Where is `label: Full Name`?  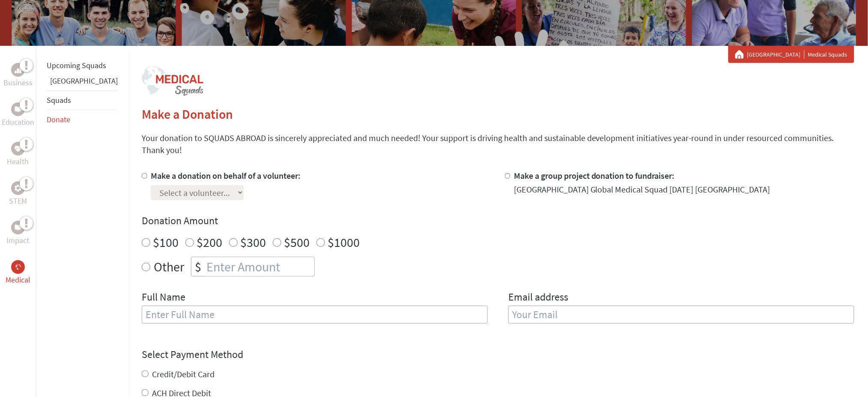 label: Full Name is located at coordinates (164, 298).